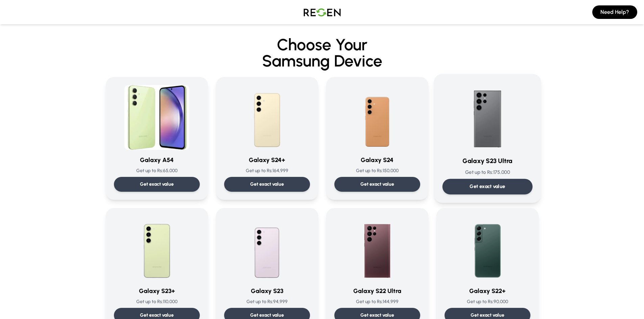  Describe the element at coordinates (487, 291) in the screenshot. I see `h3: Galaxy S22+` at that location.